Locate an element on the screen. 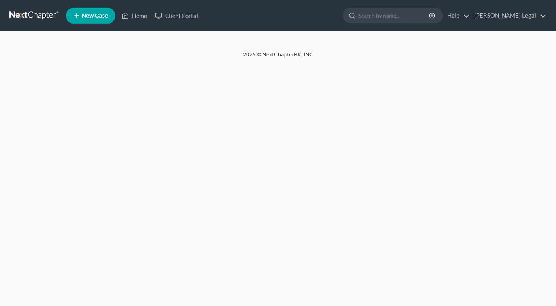  a: Client Portal is located at coordinates (177, 16).